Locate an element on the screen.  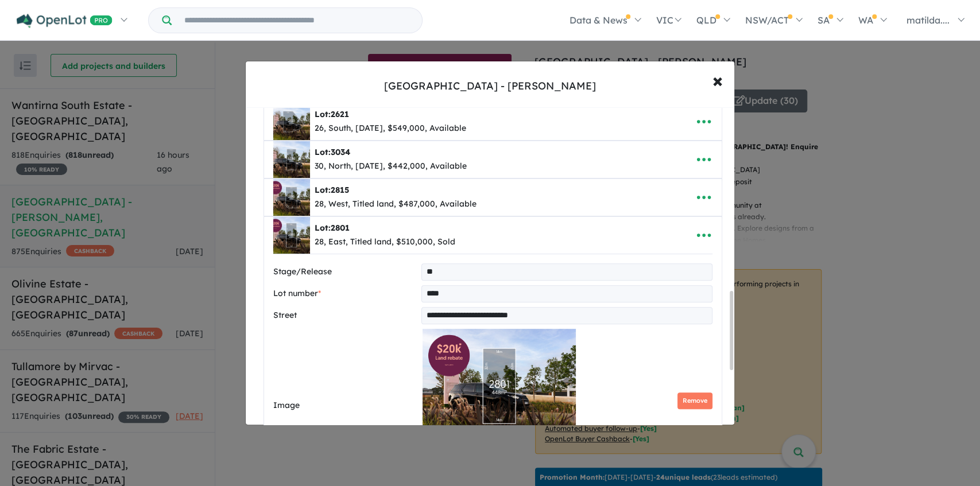
span: 2621 is located at coordinates (340, 114).